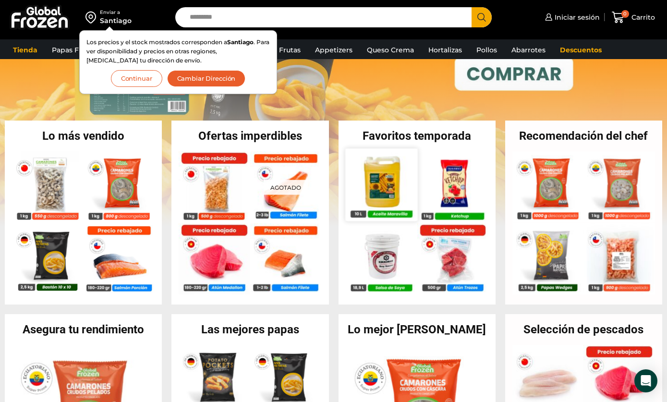  Describe the element at coordinates (250, 329) in the screenshot. I see `h2: Las mejores papas` at that location.